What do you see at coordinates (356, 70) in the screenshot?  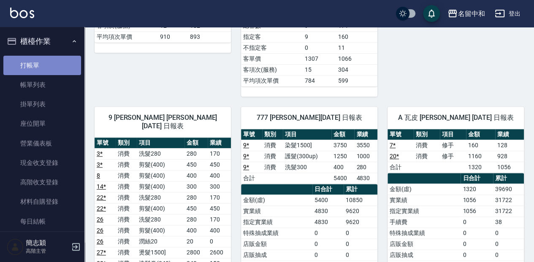 I see `td: 304` at bounding box center [356, 70].